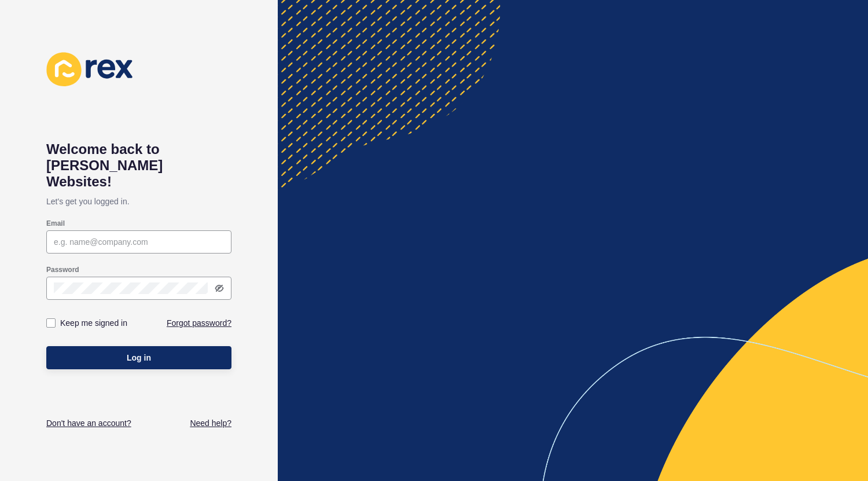  Describe the element at coordinates (88, 423) in the screenshot. I see `a: Don't have an account?` at that location.